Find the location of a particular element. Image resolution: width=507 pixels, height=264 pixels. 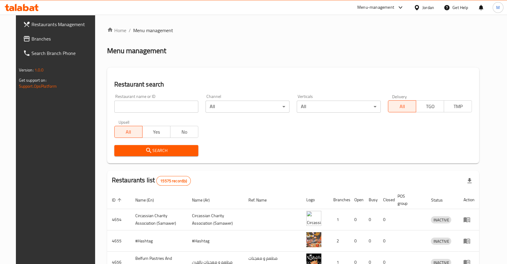

span: Status is located at coordinates (441, 200).